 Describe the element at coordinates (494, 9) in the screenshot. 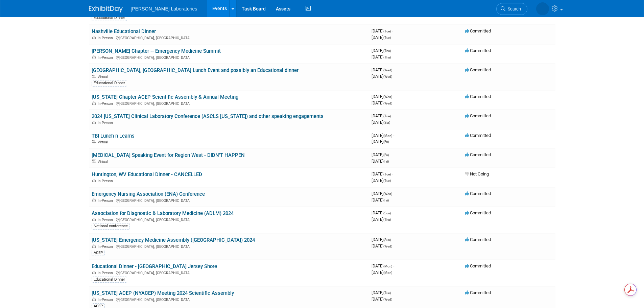

I see `a: Search` at that location.